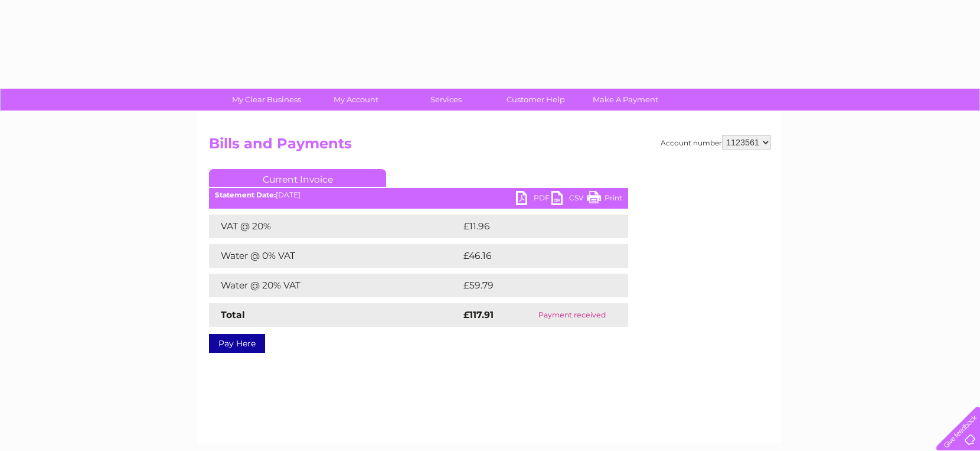 The height and width of the screenshot is (451, 980). I want to click on td: £11.96, so click(531, 226).